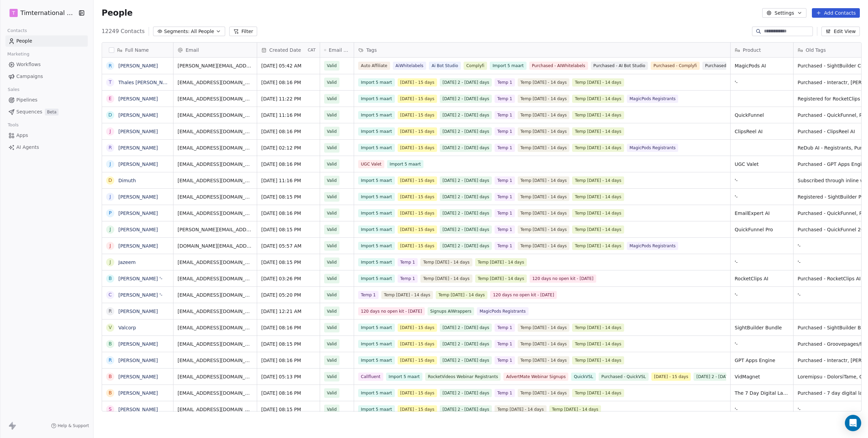  What do you see at coordinates (192, 50) in the screenshot?
I see `span: Email` at bounding box center [192, 50].